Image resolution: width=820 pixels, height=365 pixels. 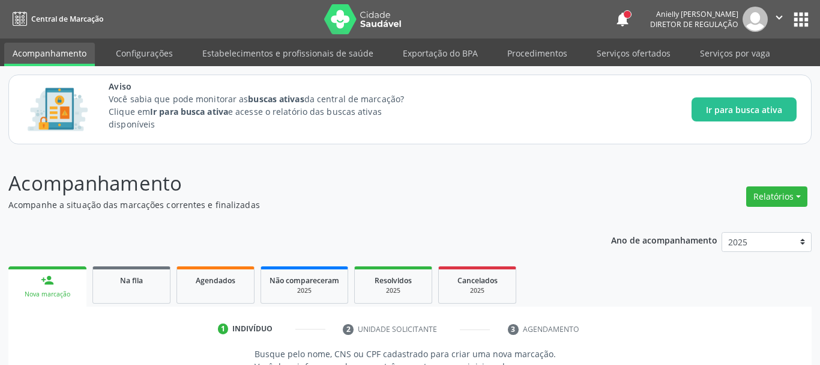 I want to click on strong: buscas ativas, so click(x=276, y=98).